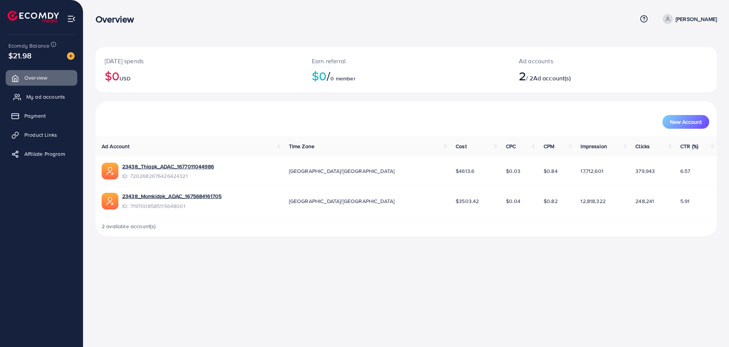  I want to click on h2: / 2, so click(588, 76).